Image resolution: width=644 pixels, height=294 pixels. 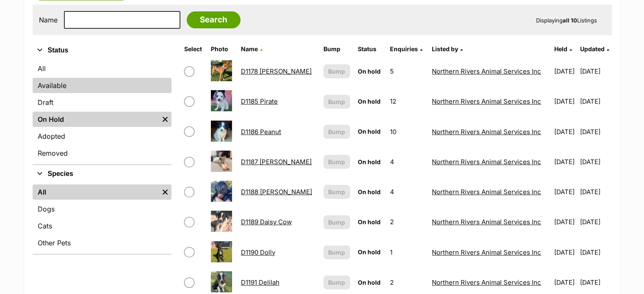 What do you see at coordinates (102, 153) in the screenshot?
I see `a: Removed` at bounding box center [102, 153].